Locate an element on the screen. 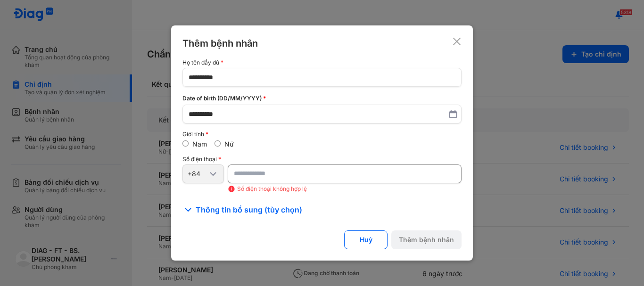 The image size is (644, 286). div: +84 is located at coordinates (198, 174).